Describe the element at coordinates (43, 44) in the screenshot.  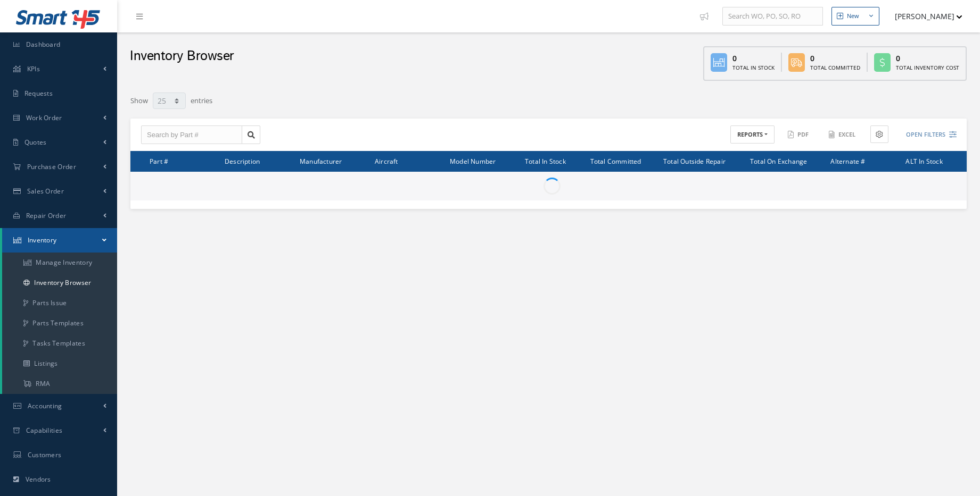
I see `span: Dashboard` at that location.